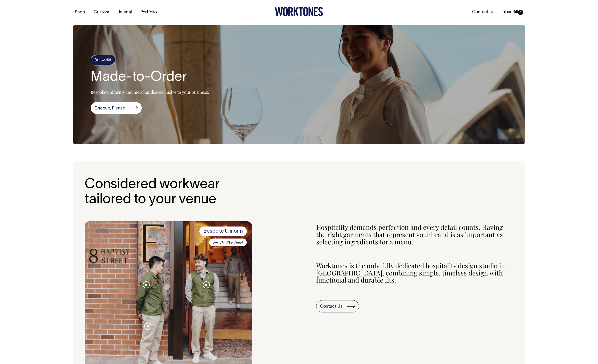  I want to click on a: Shop, so click(80, 12).